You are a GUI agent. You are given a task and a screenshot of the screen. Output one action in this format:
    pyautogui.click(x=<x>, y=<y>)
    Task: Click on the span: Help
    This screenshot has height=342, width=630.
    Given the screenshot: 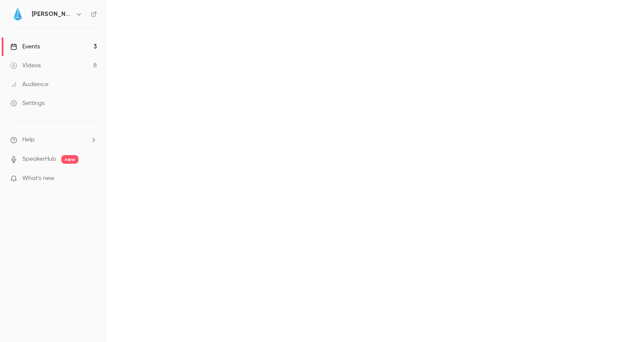 What is the action you would take?
    pyautogui.click(x=28, y=140)
    